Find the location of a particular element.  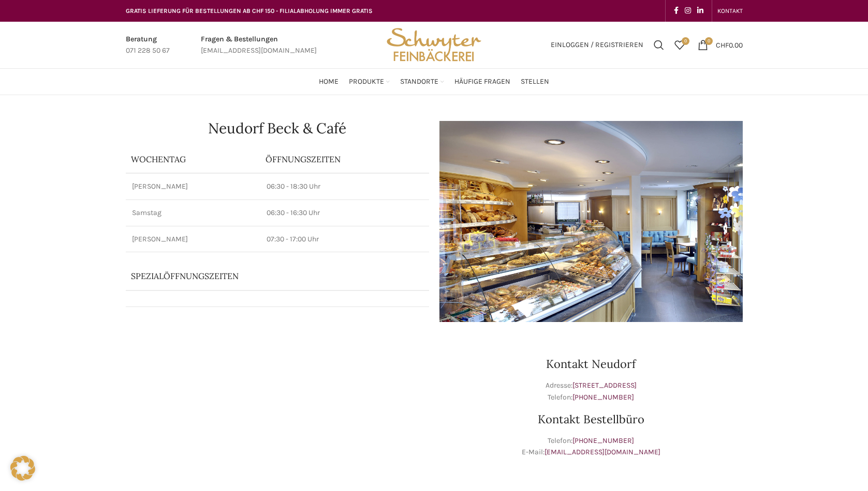

a: Suchen is located at coordinates (659, 45).